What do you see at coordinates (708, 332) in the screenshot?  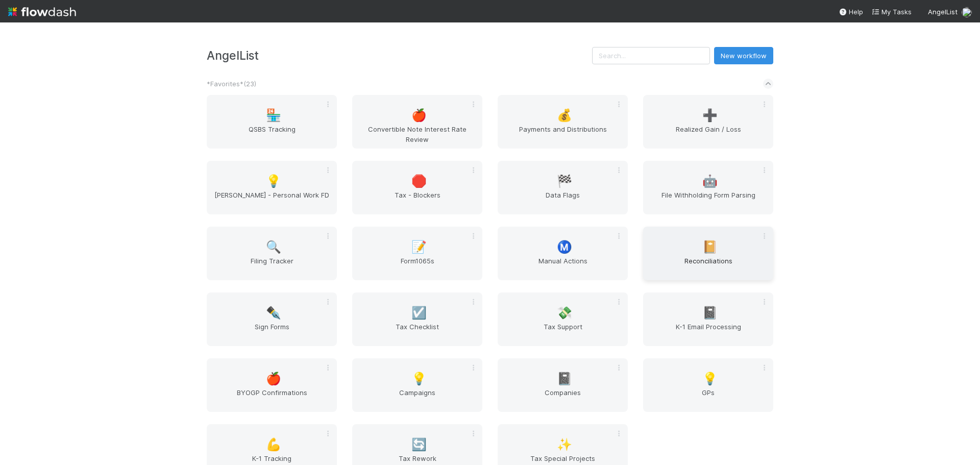 I see `span: K-1 Email Processing` at bounding box center [708, 332].